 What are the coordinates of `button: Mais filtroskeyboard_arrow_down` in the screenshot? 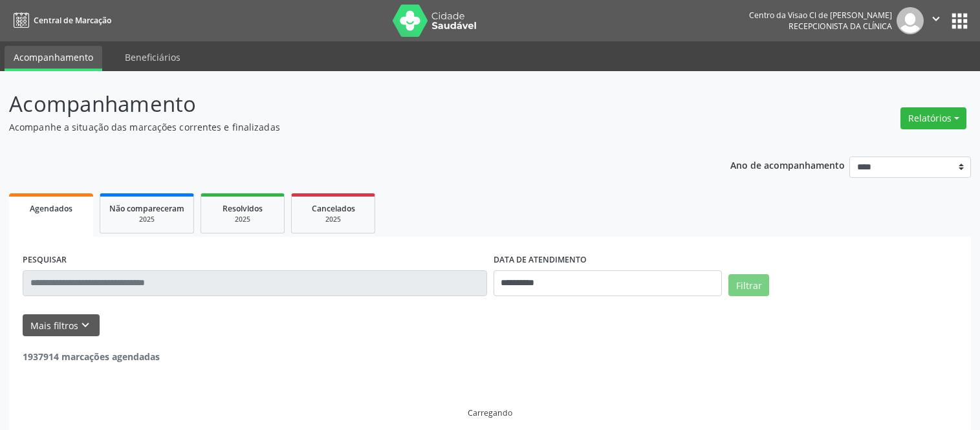 It's located at (61, 326).